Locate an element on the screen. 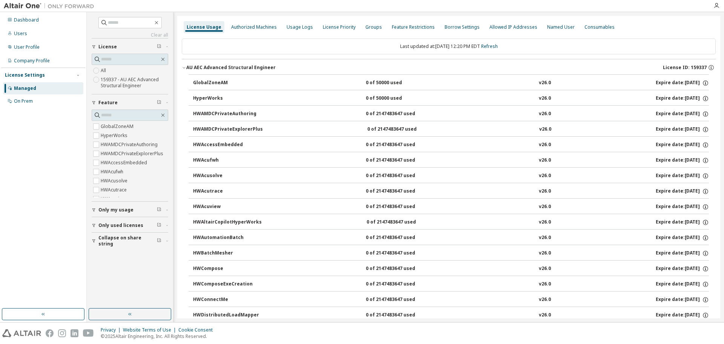 This screenshot has width=724, height=344. div: HWAcuview is located at coordinates (227, 207).